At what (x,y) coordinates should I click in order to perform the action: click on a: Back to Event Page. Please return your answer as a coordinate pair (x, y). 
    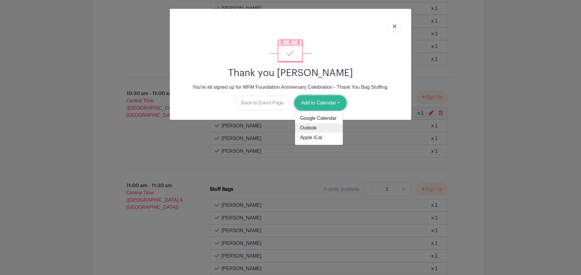
    Looking at the image, I should click on (262, 103).